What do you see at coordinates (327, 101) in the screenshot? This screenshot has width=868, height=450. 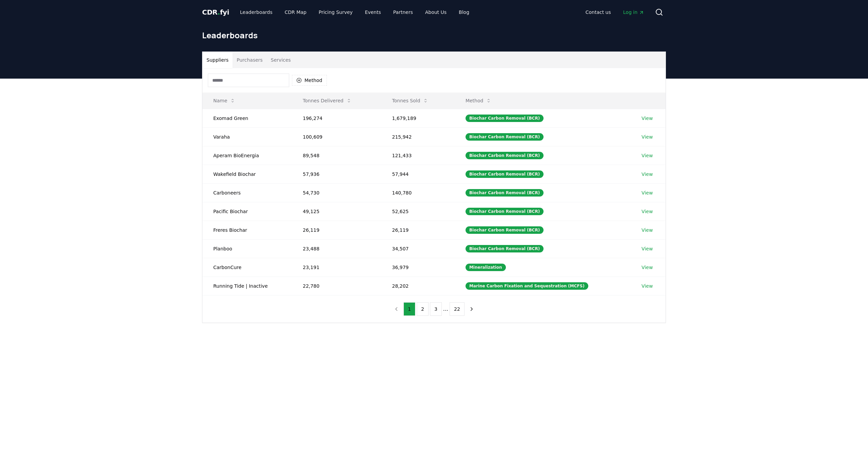 I see `button: Tonnes Delivered` at bounding box center [327, 101].